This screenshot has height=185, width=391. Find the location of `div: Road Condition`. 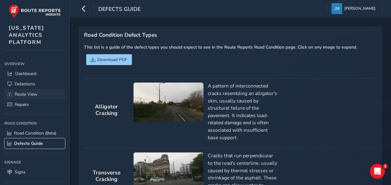

div: Road Condition is located at coordinates (35, 123).